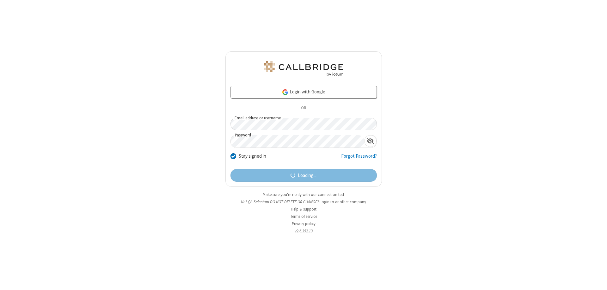 This screenshot has width=607, height=290. I want to click on button: Loading..., so click(303, 175).